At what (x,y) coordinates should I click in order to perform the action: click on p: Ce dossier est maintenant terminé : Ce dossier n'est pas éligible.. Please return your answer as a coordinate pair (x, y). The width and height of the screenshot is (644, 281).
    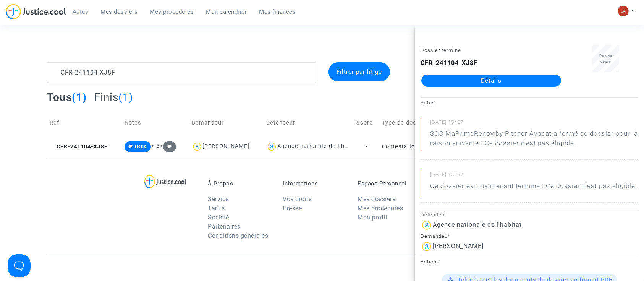
    Looking at the image, I should click on (533, 188).